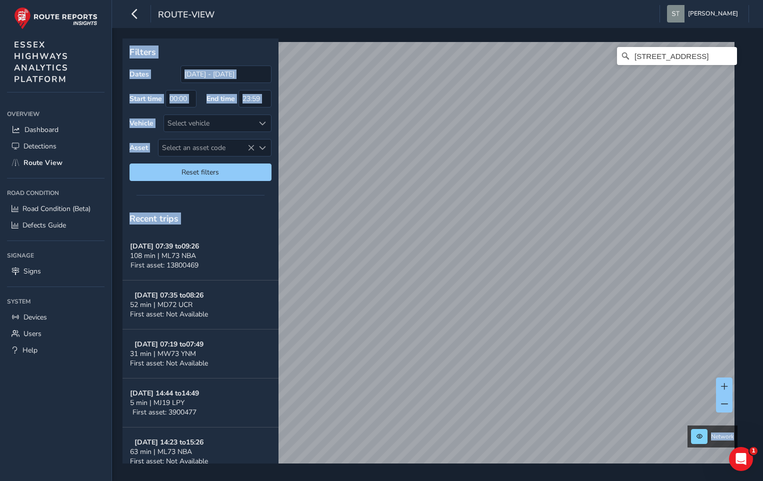 The height and width of the screenshot is (481, 763). I want to click on span: ESSEX HIGHWAYS ANALYTICS PLATFORM, so click(41, 62).